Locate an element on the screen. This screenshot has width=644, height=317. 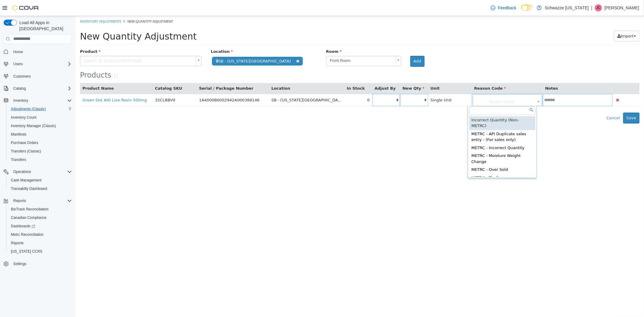
div: METRC - Moisture Weight Change is located at coordinates (426, 143).